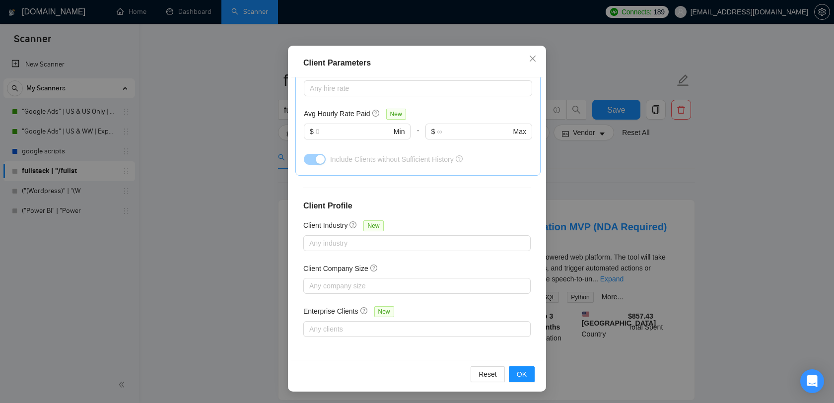  I want to click on button: OK, so click(522, 374).